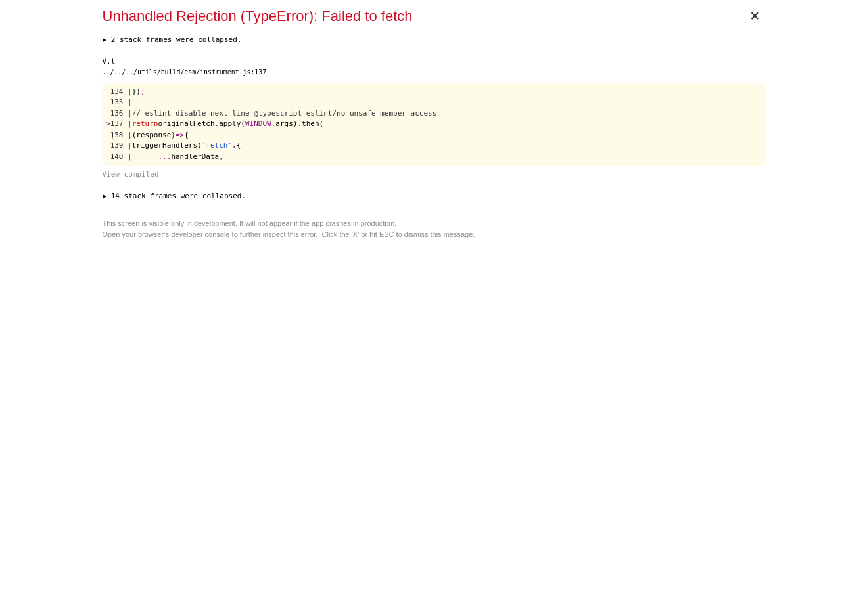 Image resolution: width=867 pixels, height=616 pixels. What do you see at coordinates (434, 62) in the screenshot?
I see `div: V.t` at bounding box center [434, 62].